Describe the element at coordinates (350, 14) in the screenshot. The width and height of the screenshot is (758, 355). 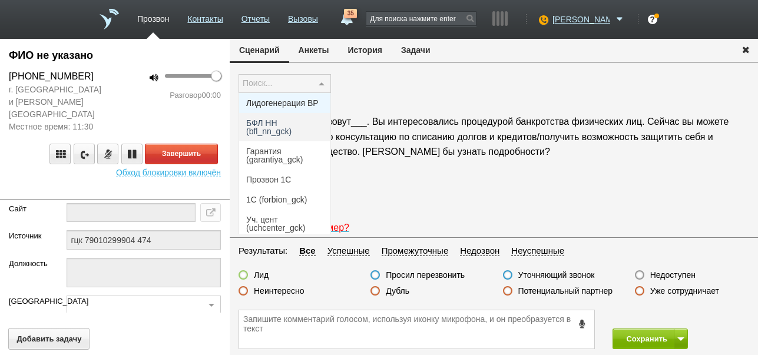
I see `span: 35` at that location.